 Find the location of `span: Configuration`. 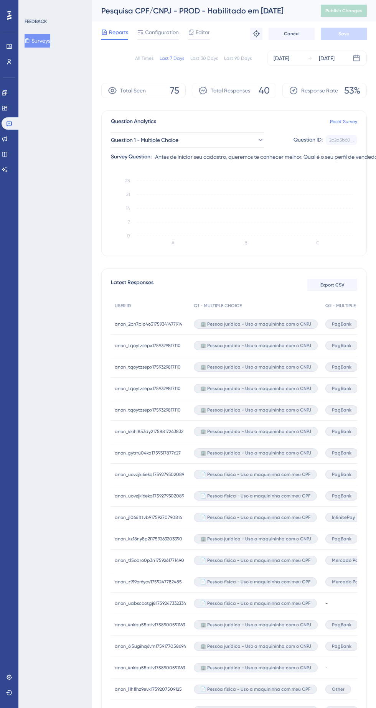

span: Configuration is located at coordinates (162, 32).